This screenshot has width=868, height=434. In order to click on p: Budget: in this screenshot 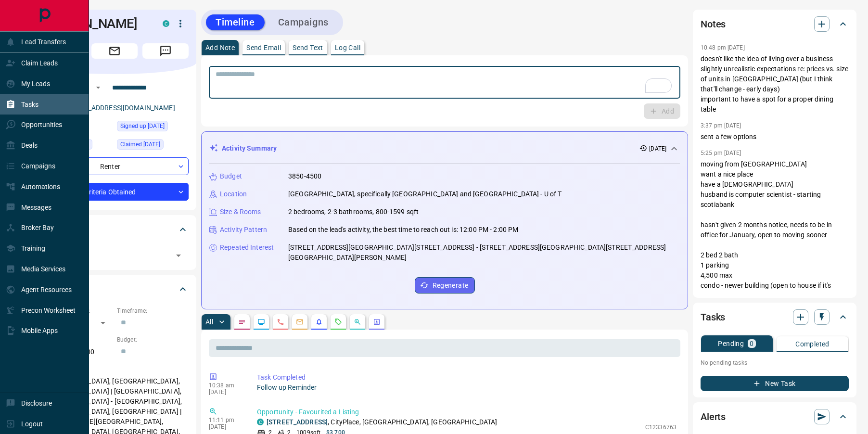, I will do `click(153, 339)`.